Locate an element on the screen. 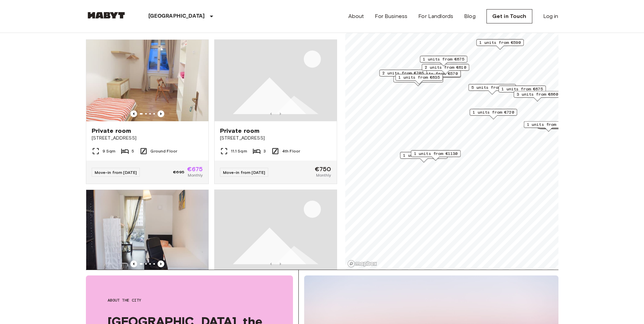 This screenshot has width=644, height=324. span: 2 units from €610 is located at coordinates (445, 68).